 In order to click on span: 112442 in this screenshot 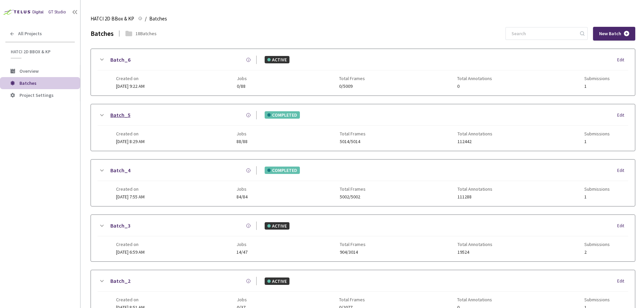, I will do `click(475, 141)`.